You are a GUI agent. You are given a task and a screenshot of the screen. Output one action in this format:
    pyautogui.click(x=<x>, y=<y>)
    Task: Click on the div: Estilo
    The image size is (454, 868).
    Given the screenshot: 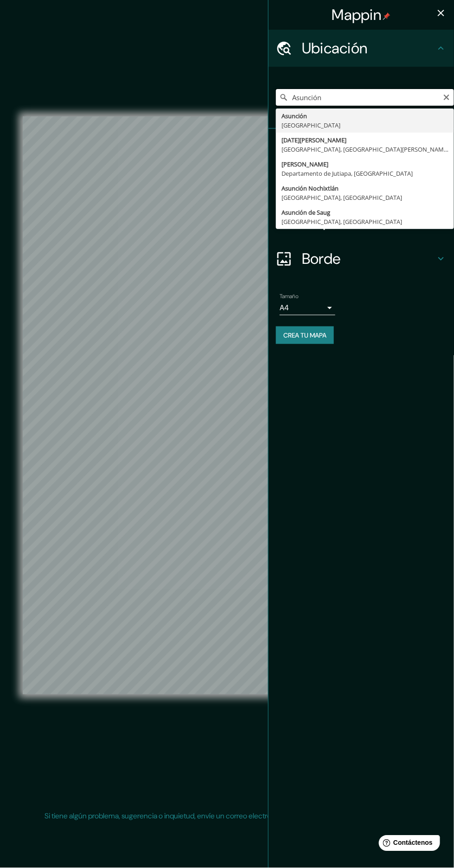 What is the action you would take?
    pyautogui.click(x=361, y=185)
    